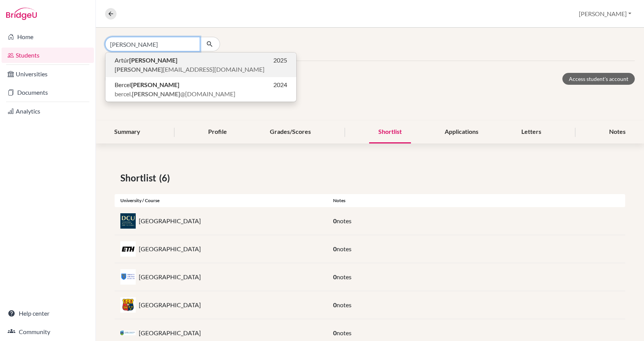 Image resolution: width=644 pixels, height=341 pixels. Describe the element at coordinates (128, 277) in the screenshot. I see `img: ie_tcd_3wam82nr.jpeg` at that location.